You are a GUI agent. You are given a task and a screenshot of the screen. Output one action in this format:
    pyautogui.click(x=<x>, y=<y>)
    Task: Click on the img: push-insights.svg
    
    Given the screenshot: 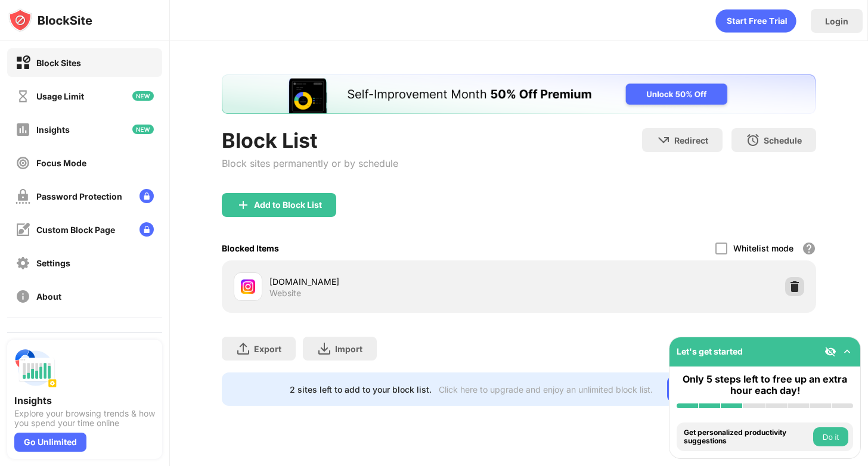 What is the action you would take?
    pyautogui.click(x=36, y=368)
    